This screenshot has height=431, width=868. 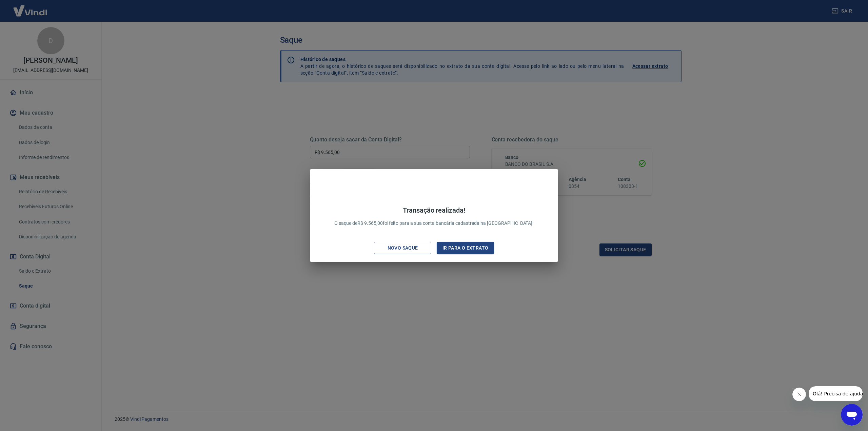 What do you see at coordinates (434, 210) in the screenshot?
I see `h4: Transação realizada!` at bounding box center [434, 210].